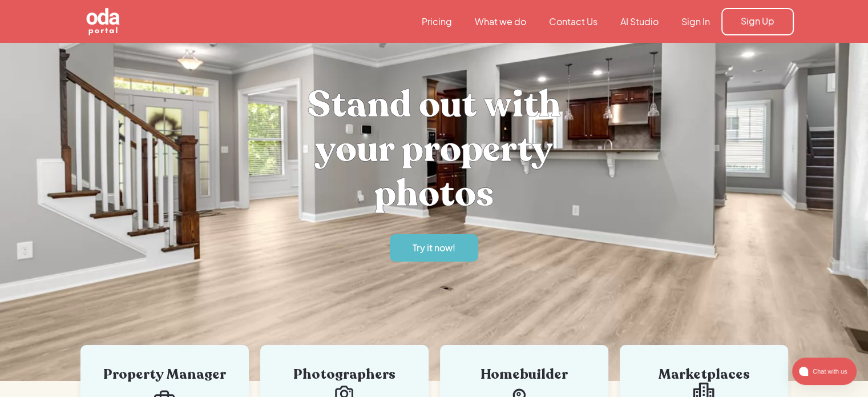 This screenshot has height=397, width=868. Describe the element at coordinates (824, 372) in the screenshot. I see `button: atlas-launcher` at that location.